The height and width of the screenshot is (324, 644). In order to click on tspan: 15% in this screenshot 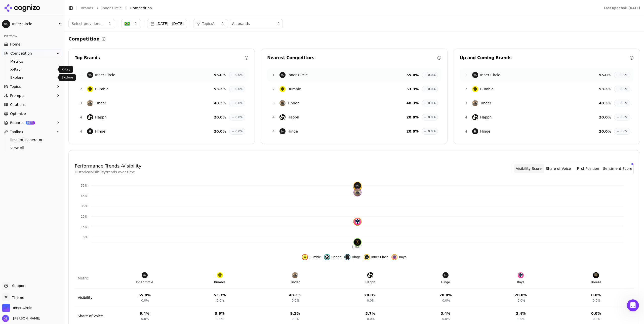, I will do `click(84, 227)`.